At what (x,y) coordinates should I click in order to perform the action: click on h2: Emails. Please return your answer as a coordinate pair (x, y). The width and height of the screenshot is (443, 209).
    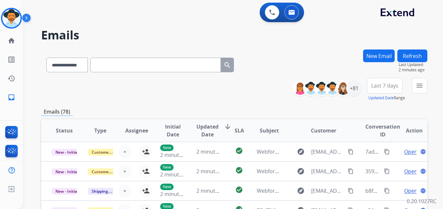
    Looking at the image, I should click on (234, 35).